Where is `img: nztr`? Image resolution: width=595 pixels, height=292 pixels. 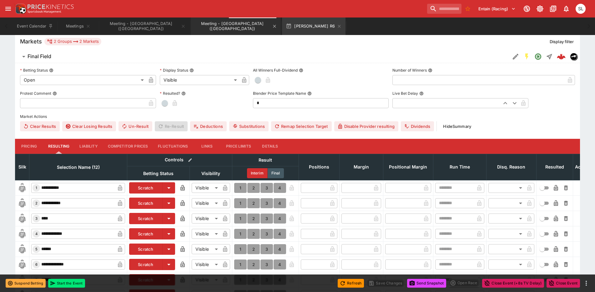 img: nztr is located at coordinates (574, 57).